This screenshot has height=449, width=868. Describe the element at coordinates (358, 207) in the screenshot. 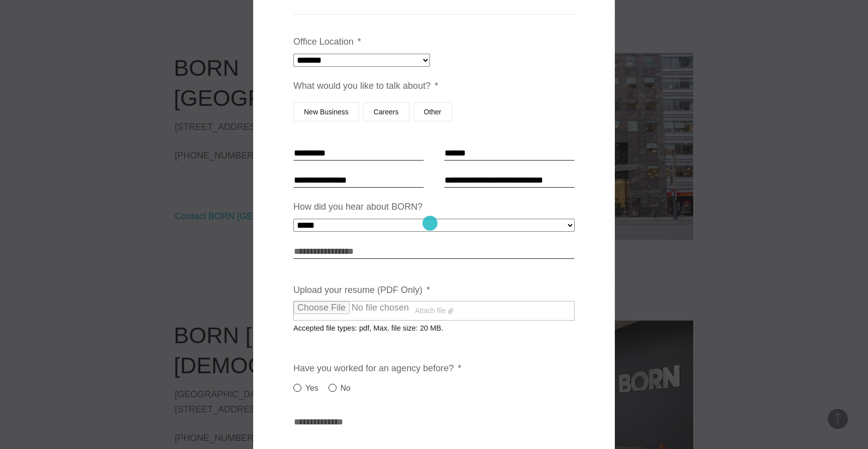

I see `label: How did you hear about BORN?` at that location.